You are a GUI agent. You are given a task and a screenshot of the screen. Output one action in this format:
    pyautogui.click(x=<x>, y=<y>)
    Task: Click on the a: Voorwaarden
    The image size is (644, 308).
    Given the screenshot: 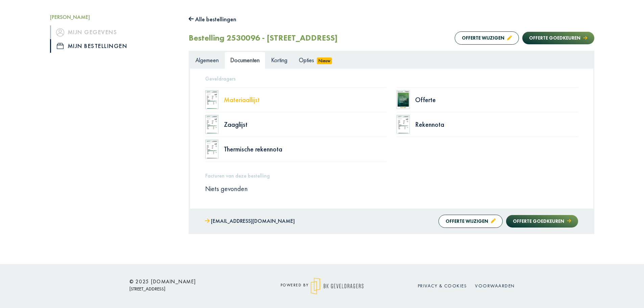 What is the action you would take?
    pyautogui.click(x=495, y=286)
    